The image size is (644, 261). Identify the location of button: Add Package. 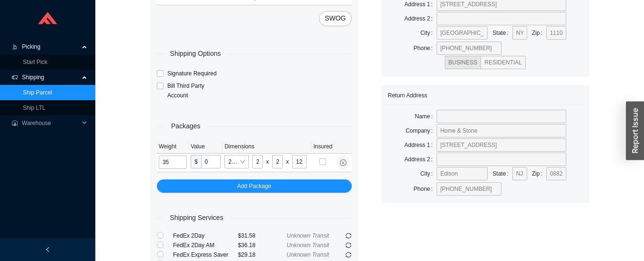
(254, 186).